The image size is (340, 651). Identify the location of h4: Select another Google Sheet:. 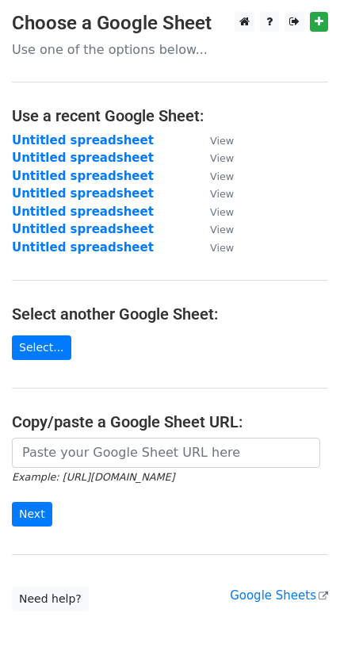
(170, 314).